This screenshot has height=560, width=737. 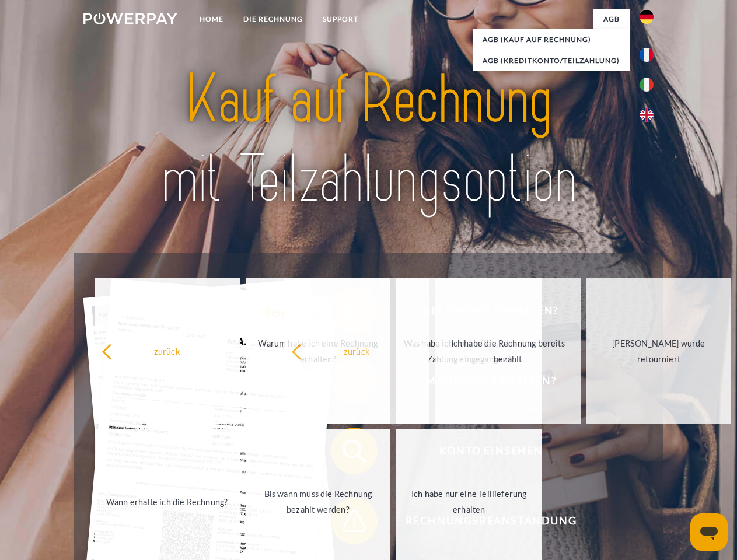 I want to click on a: AGB (Kauf auf Rechnung), so click(x=551, y=39).